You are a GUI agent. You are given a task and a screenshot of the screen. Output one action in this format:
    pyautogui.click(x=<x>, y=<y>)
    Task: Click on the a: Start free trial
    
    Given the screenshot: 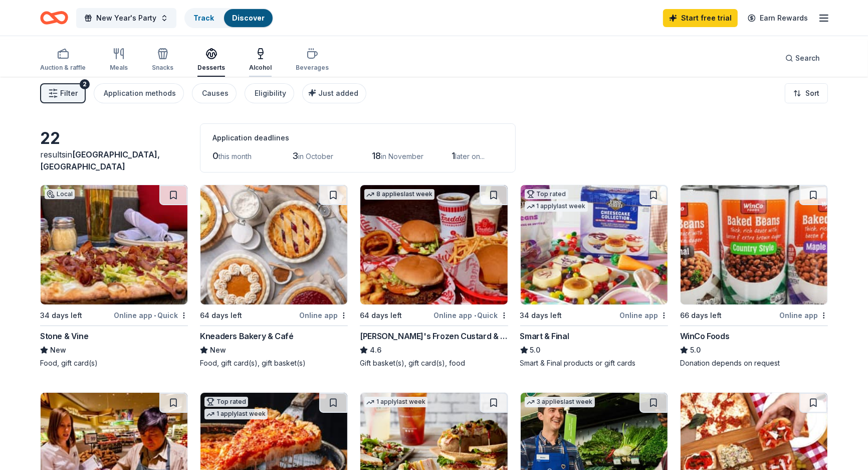 What is the action you would take?
    pyautogui.click(x=700, y=18)
    